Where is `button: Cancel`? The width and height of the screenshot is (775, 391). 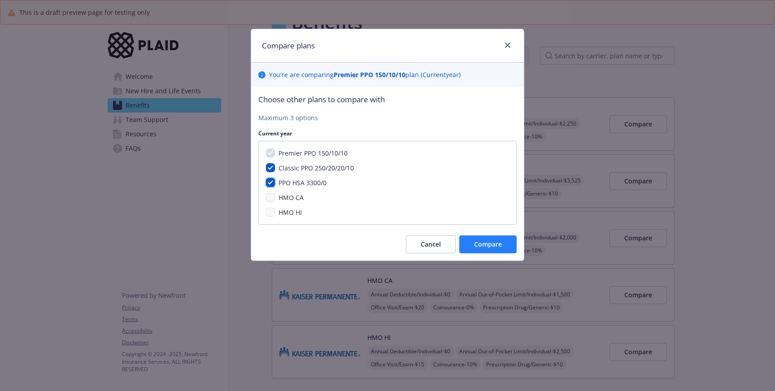 button: Cancel is located at coordinates (430, 244).